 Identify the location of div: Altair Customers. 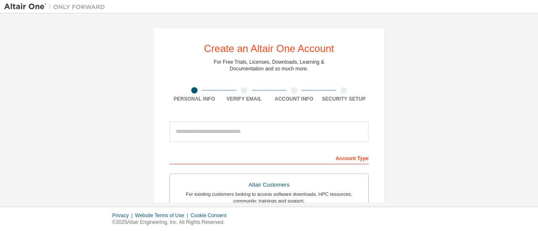
(269, 185).